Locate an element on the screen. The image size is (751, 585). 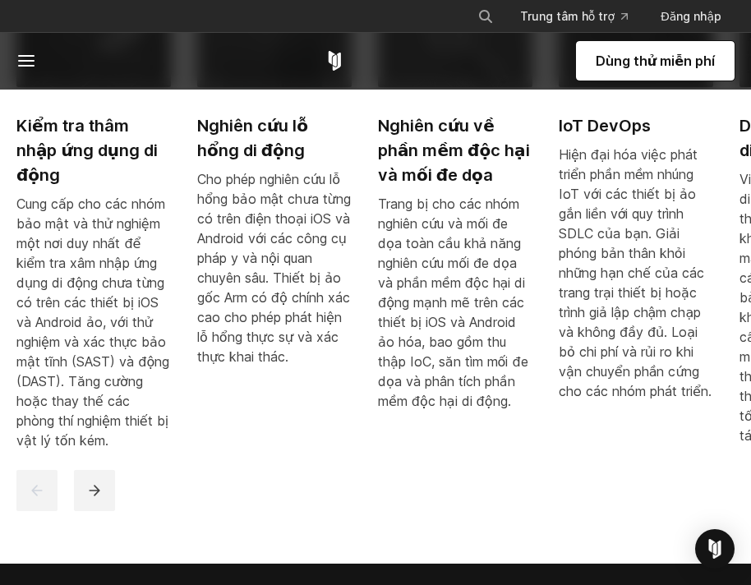
button: Tìm kiếm is located at coordinates (486, 16).